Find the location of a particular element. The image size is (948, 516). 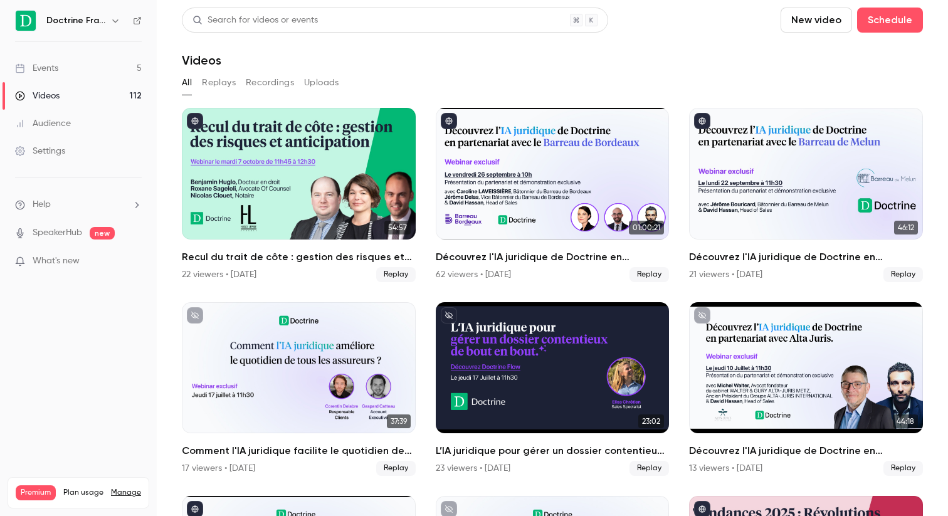

li: Recul du trait de côte : gestion des risques et anticipation is located at coordinates (298, 195).